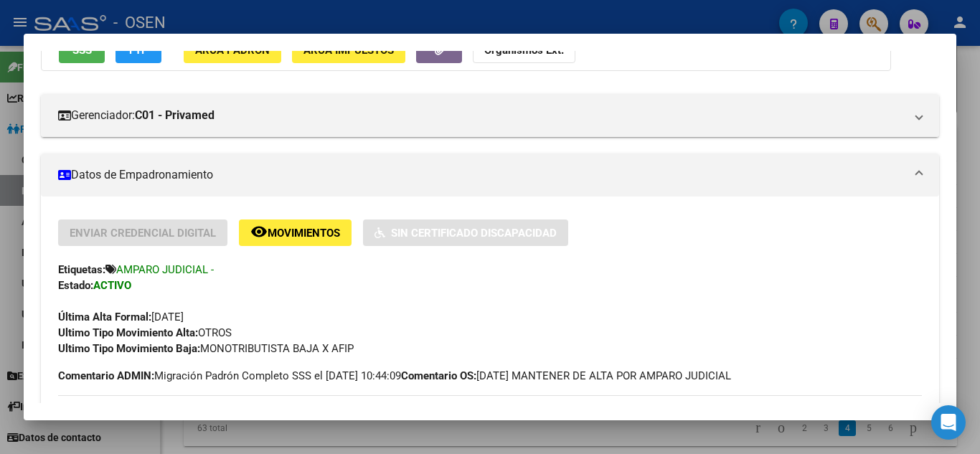 This screenshot has height=454, width=980. What do you see at coordinates (949, 422) in the screenshot?
I see `div: Open Intercom Messenger` at bounding box center [949, 422].